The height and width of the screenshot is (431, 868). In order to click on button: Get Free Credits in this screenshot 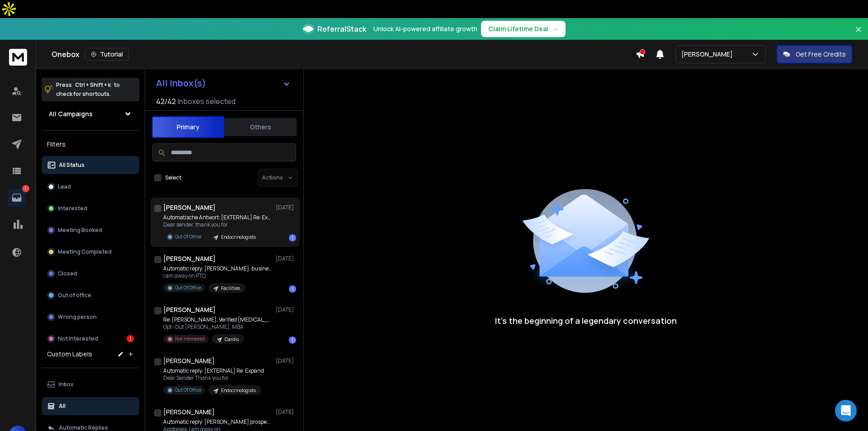, I will do `click(814, 55)`.